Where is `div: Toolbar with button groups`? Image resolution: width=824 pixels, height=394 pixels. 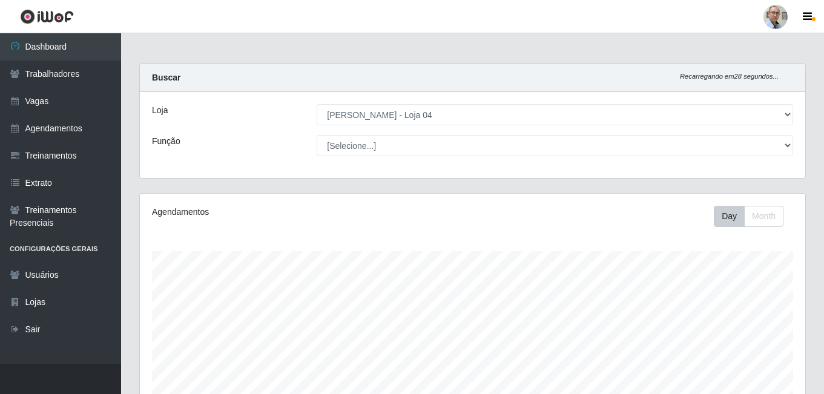
div: Toolbar with button groups is located at coordinates (753, 216).